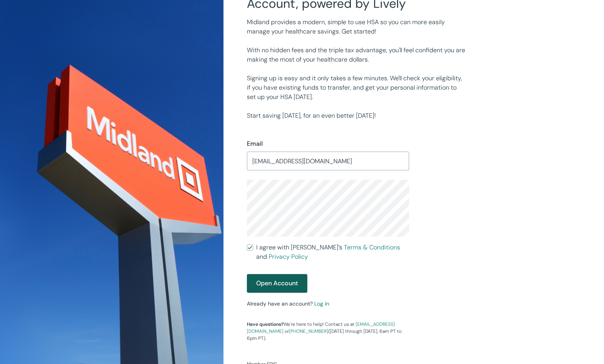 The image size is (604, 364). What do you see at coordinates (356, 87) in the screenshot?
I see `p: Signing up is easy and it only takes a few minutes. We'll check your eligibility, if you have exi...` at bounding box center [356, 87].